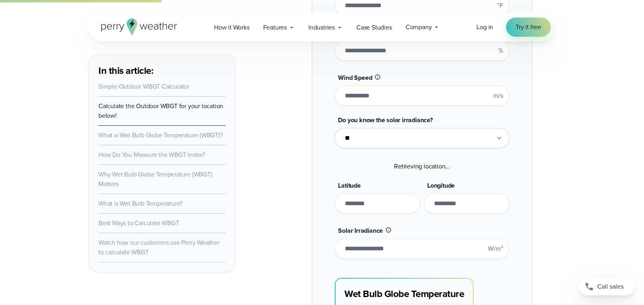 This screenshot has width=644, height=305. I want to click on span: Industries, so click(322, 28).